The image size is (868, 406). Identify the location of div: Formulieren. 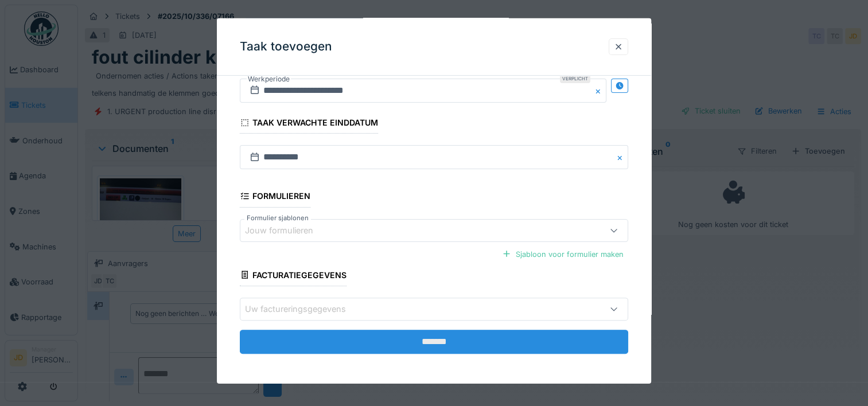
(275, 197).